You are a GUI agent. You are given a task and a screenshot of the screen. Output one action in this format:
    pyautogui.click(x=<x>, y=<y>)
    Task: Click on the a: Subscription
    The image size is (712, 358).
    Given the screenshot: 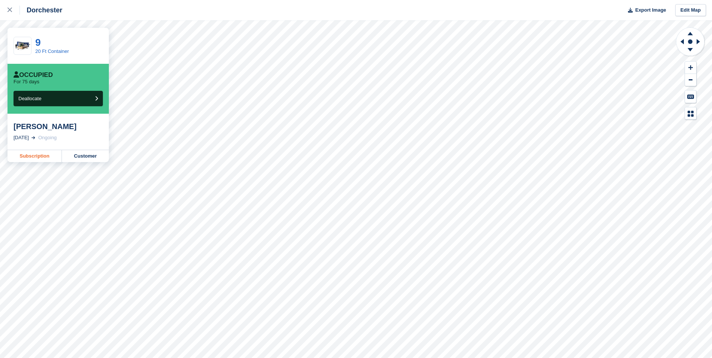 What is the action you would take?
    pyautogui.click(x=35, y=156)
    